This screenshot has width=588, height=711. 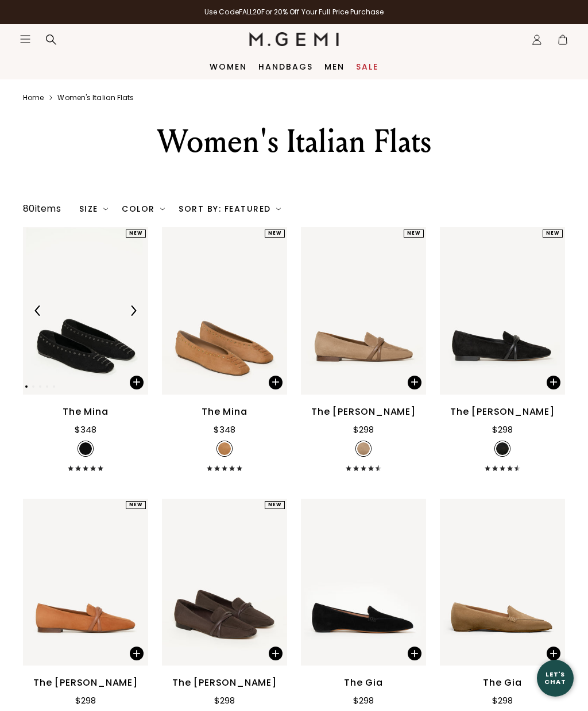 What do you see at coordinates (86, 349) in the screenshot?
I see `a: Previous ArrowNext ArrowThe Mina$348` at bounding box center [86, 349].